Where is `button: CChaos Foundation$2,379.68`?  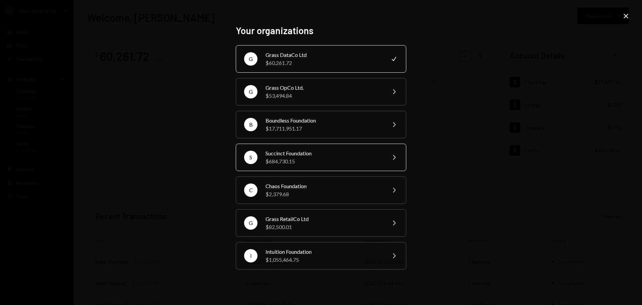 button: CChaos Foundation$2,379.68 is located at coordinates (321, 190).